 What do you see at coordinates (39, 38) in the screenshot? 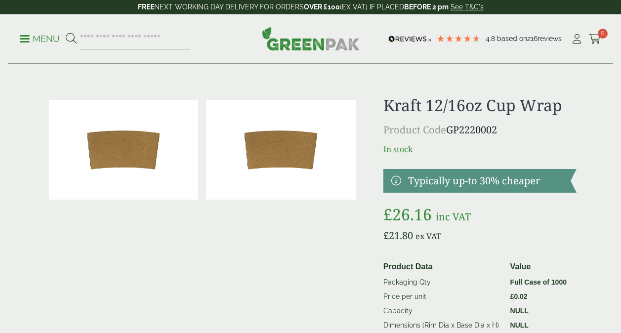
I see `a: Menu` at bounding box center [39, 38].